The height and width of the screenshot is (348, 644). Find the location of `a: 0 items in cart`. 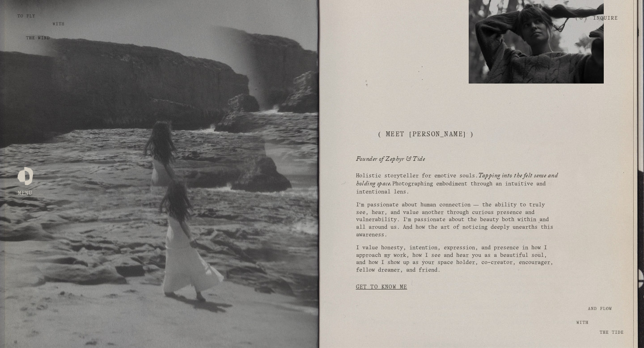

a: 0 items in cart is located at coordinates (581, 19).